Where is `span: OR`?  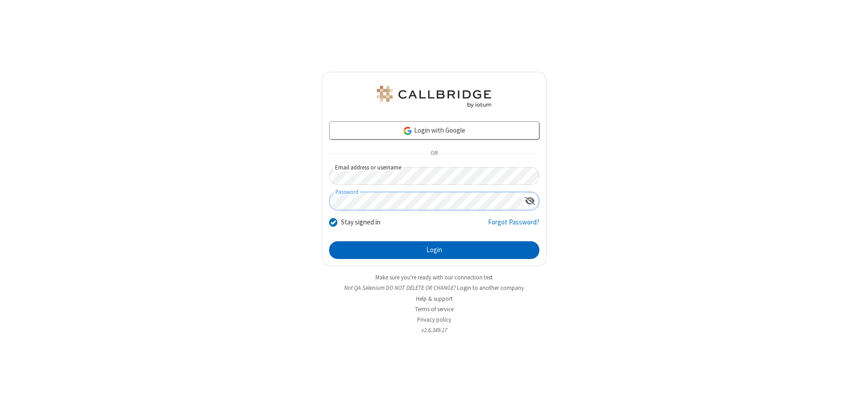 span: OR is located at coordinates (434, 153).